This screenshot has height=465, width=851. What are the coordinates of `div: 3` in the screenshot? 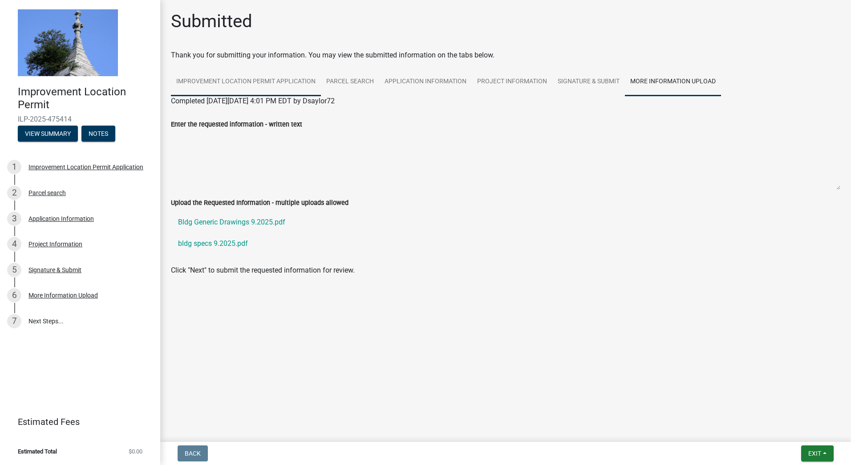 It's located at (14, 219).